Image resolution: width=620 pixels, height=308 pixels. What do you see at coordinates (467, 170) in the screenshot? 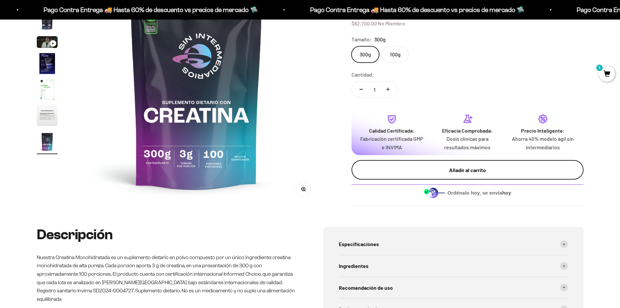
I see `button: Añadir al carrito` at bounding box center [467, 170].